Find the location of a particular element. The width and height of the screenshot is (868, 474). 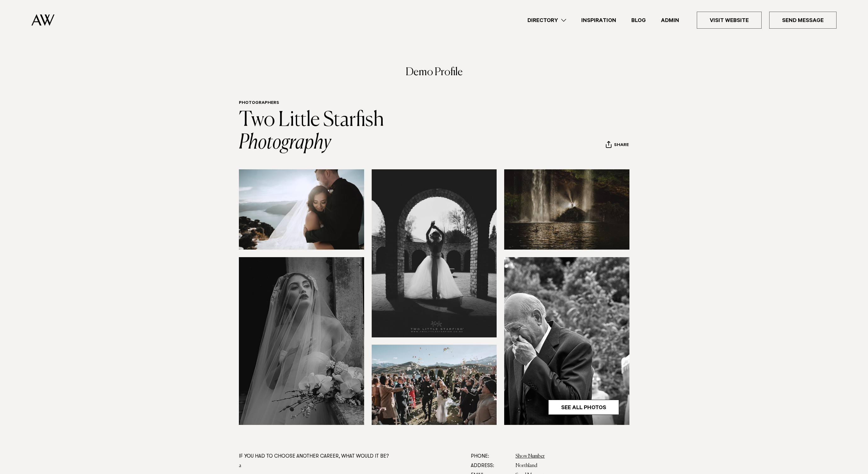

div: a is located at coordinates (335, 466).